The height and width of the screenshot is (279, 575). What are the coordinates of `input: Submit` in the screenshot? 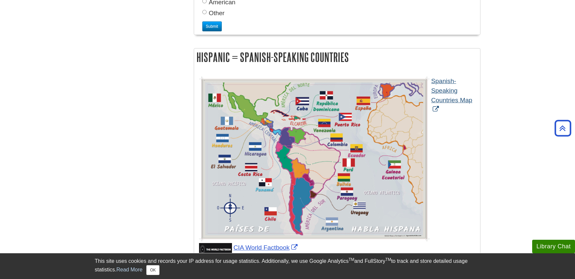 It's located at (212, 26).